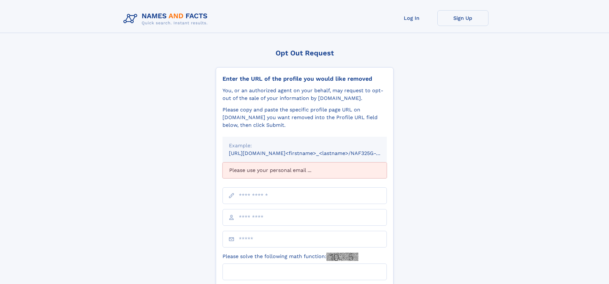  Describe the element at coordinates (305, 53) in the screenshot. I see `div: Opt Out Request` at that location.